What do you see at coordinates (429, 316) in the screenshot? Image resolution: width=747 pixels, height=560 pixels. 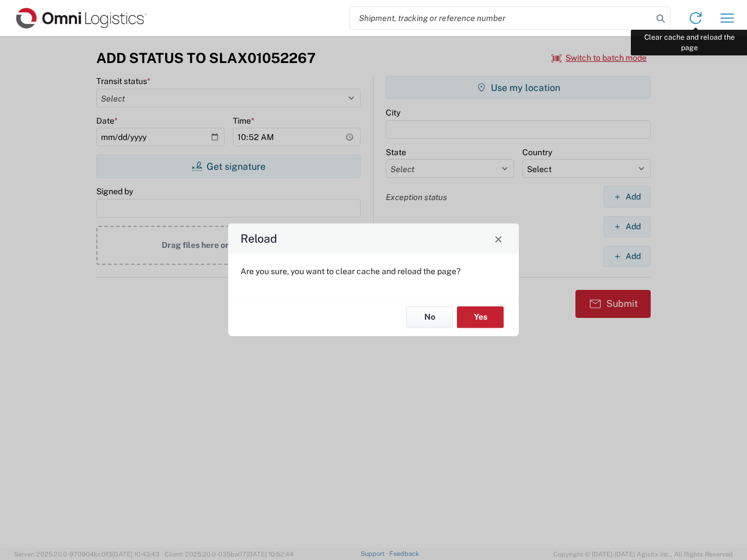 I see `button: No` at bounding box center [429, 316].